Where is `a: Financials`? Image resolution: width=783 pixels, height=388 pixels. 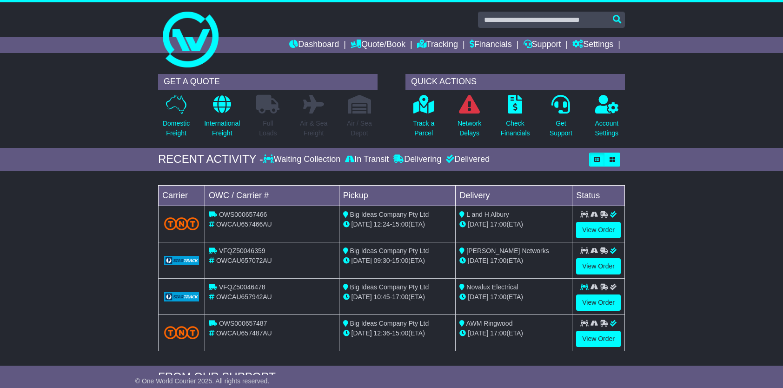
a: Financials is located at coordinates (491, 45).